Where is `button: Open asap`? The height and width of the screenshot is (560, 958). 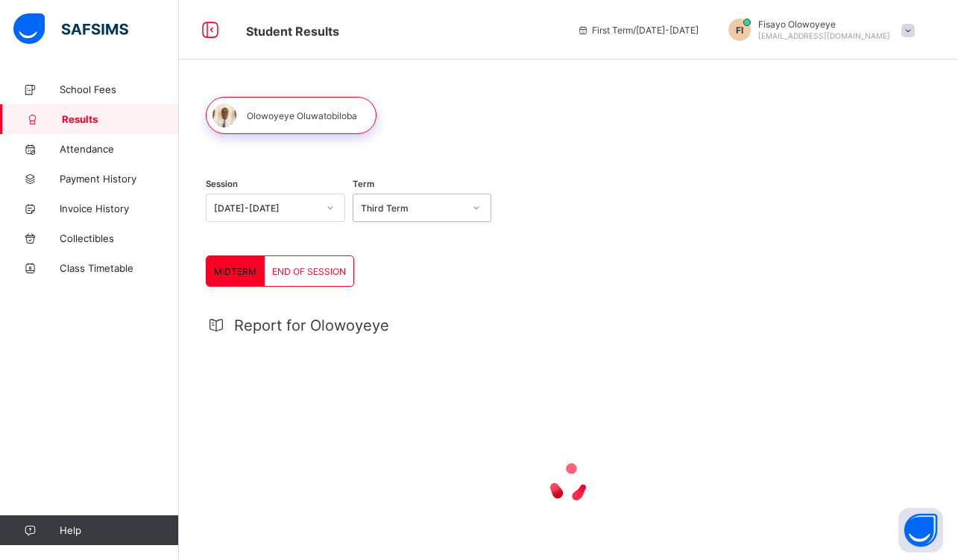 button: Open asap is located at coordinates (920, 530).